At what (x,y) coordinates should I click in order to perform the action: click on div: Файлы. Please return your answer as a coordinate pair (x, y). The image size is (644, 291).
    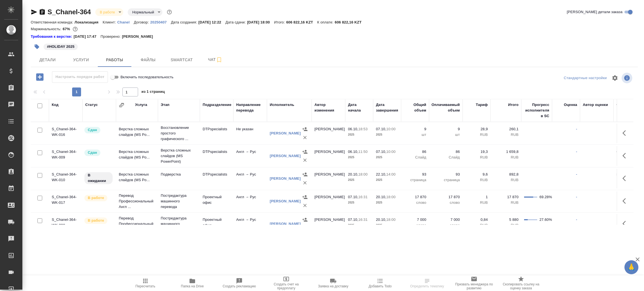
    Looking at the image, I should click on (623, 105).